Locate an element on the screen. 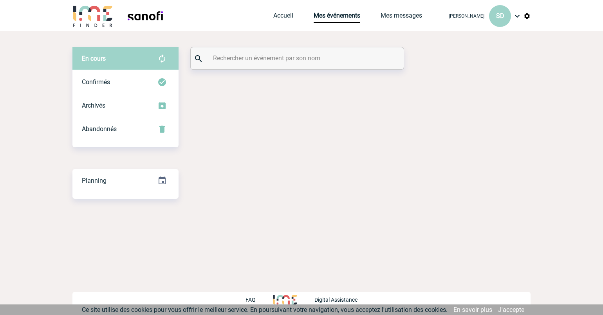  a: Accueil is located at coordinates (283, 17).